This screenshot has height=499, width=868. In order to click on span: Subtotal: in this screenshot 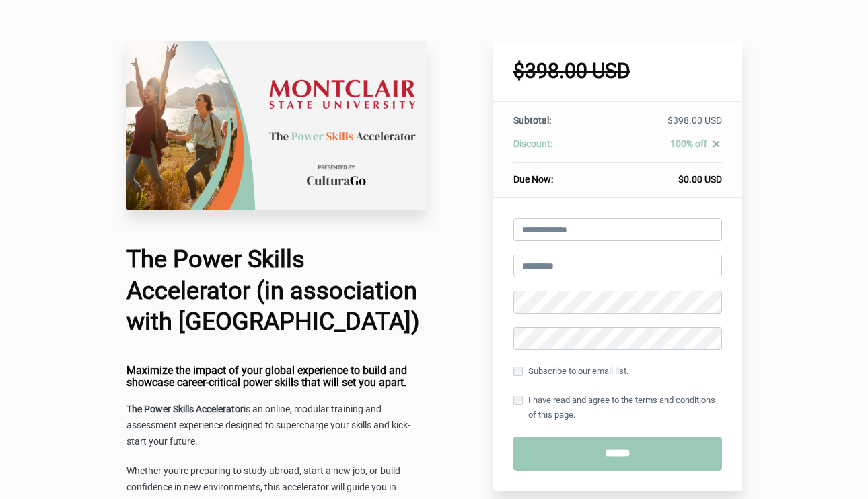, I will do `click(532, 120)`.